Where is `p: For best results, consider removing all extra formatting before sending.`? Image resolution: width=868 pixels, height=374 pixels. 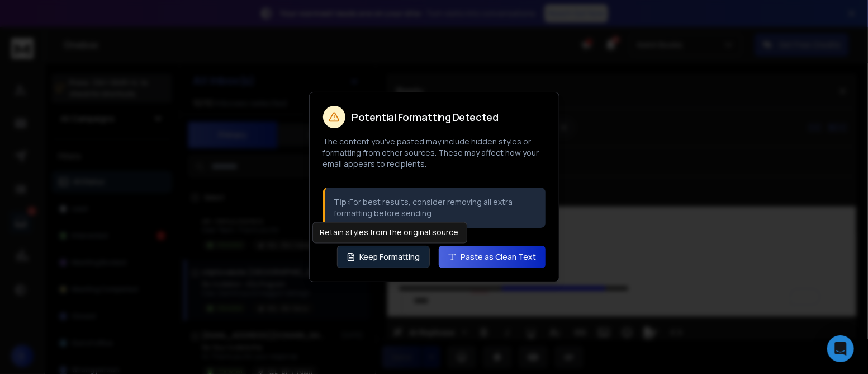
p: For best results, consider removing all extra formatting before sending. is located at coordinates (435, 207).